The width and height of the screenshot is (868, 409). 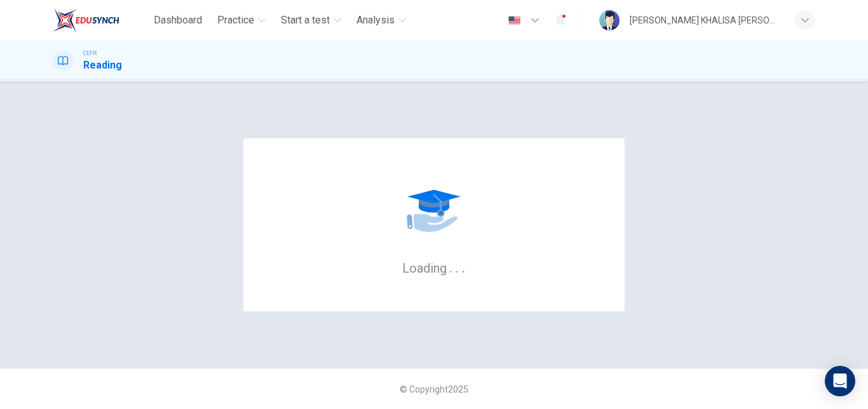 I want to click on button: Analysis, so click(x=381, y=21).